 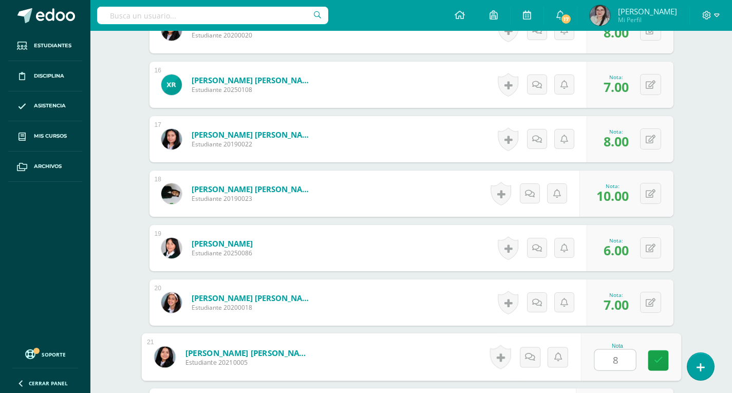 I want to click on span: 17, so click(x=566, y=19).